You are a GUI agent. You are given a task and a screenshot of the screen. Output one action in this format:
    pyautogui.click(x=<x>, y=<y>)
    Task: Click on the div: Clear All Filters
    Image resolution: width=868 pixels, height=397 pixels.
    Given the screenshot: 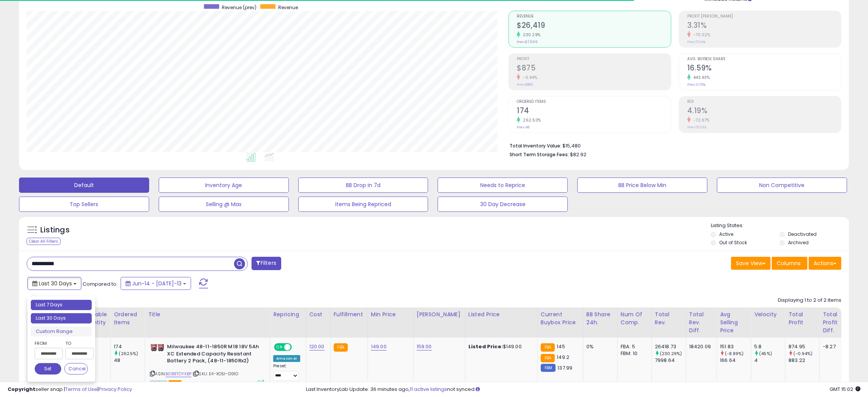 What is the action you would take?
    pyautogui.click(x=43, y=241)
    